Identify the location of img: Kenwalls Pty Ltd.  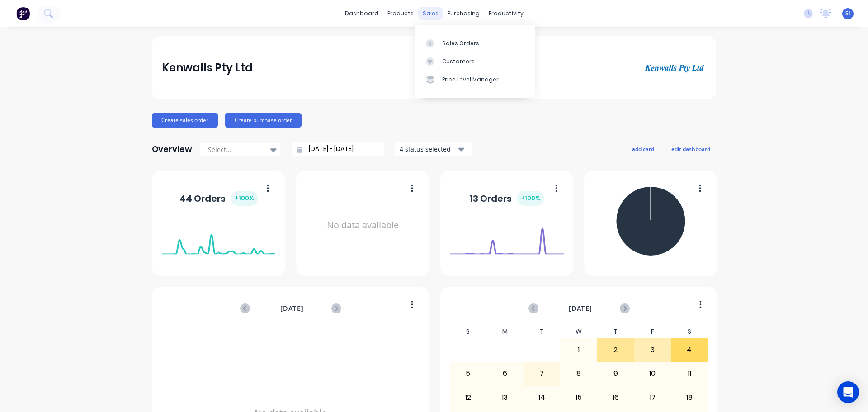
(674, 67).